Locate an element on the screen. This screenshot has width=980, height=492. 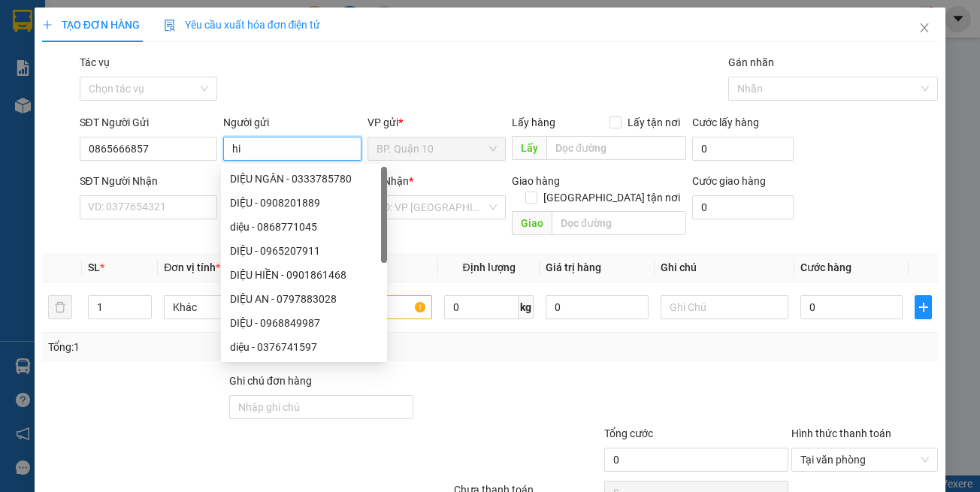
input: 0 is located at coordinates (597, 307).